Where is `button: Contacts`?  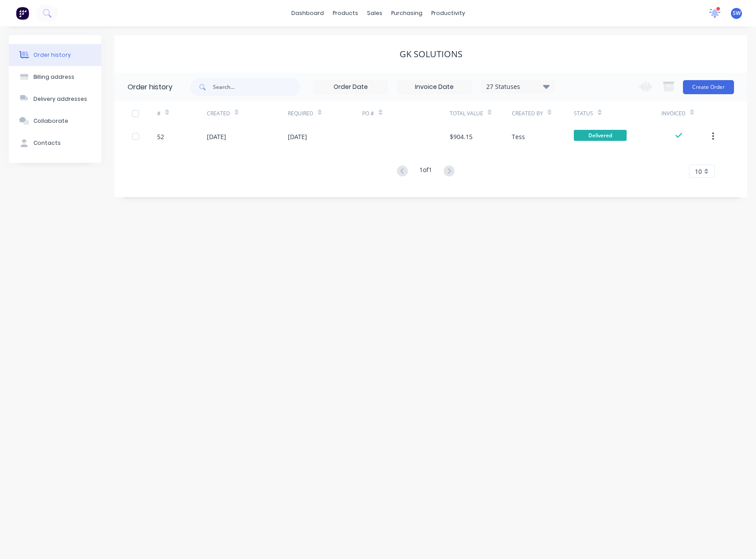
button: Contacts is located at coordinates (55, 143).